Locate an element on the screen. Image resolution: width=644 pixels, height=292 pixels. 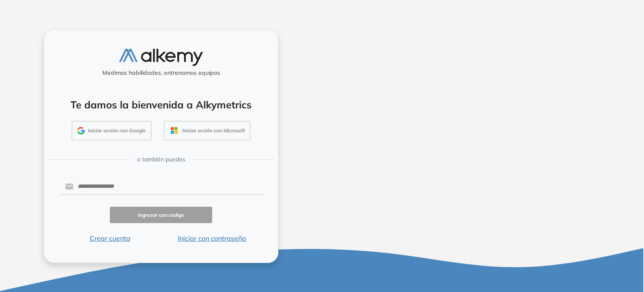
button: Iniciar con contraseña is located at coordinates (212, 238).